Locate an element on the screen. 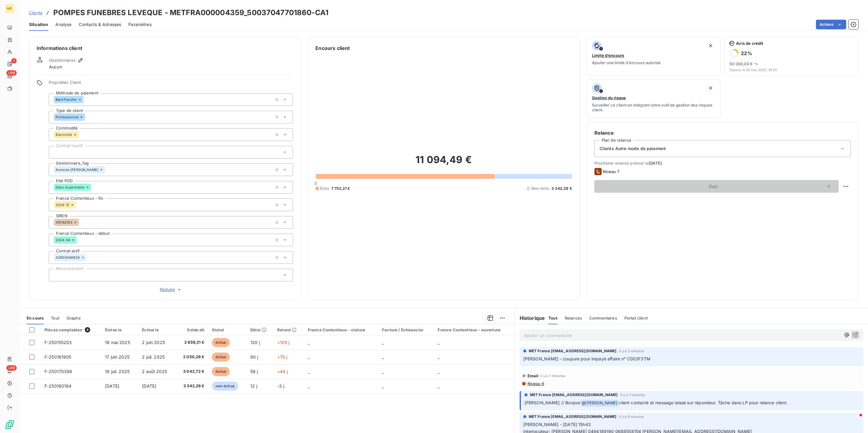 The image size is (868, 433). span: F-250155203 is located at coordinates (58, 342).